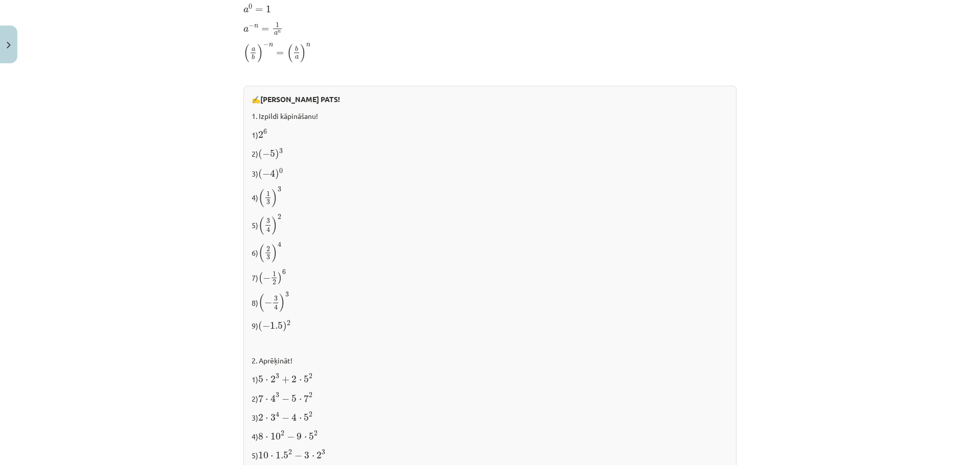  Describe the element at coordinates (490, 325) in the screenshot. I see `p: 9)` at that location.